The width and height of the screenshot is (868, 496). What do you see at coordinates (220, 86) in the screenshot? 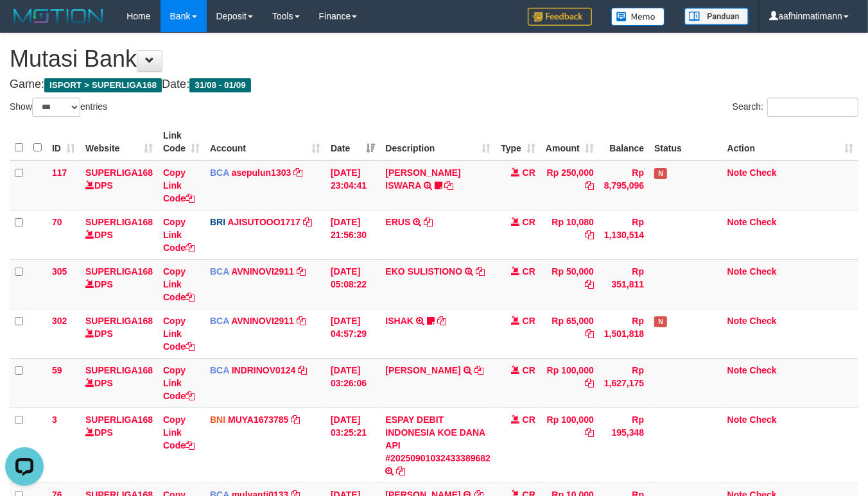
I see `span: 31/08 - 01/09` at bounding box center [220, 86].